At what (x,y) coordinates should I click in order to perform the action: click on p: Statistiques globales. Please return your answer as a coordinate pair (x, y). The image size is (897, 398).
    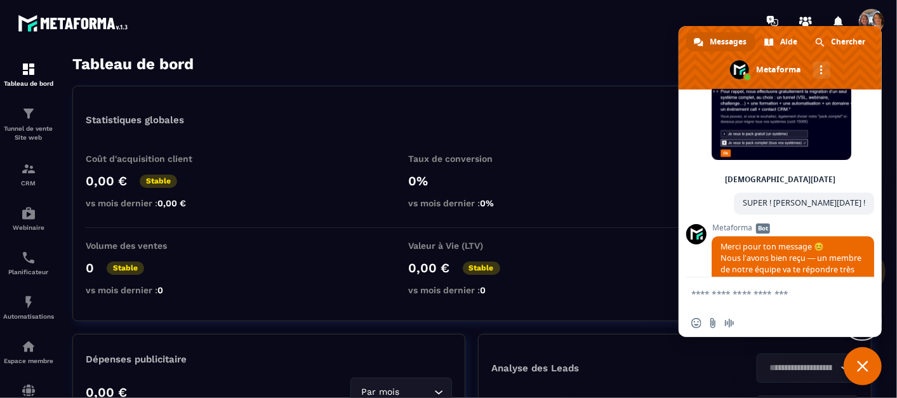
    Looking at the image, I should click on (135, 120).